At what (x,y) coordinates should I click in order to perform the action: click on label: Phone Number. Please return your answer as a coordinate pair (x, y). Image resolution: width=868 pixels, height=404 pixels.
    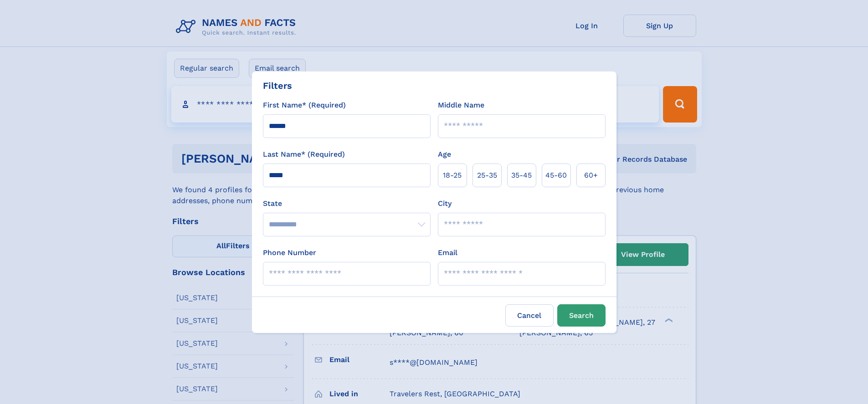
    Looking at the image, I should click on (290, 253).